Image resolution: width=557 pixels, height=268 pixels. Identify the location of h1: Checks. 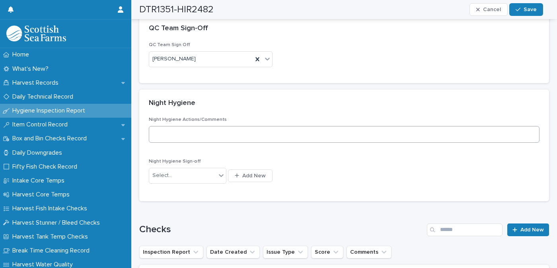
(281, 230).